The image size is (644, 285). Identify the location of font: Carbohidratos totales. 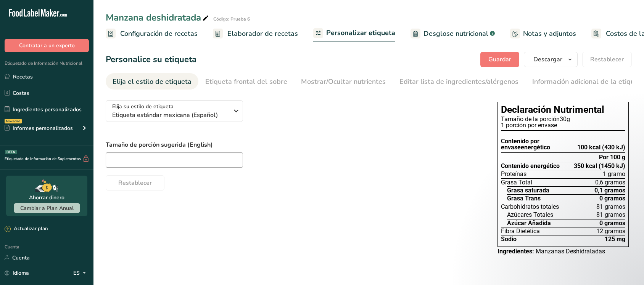
(529, 206).